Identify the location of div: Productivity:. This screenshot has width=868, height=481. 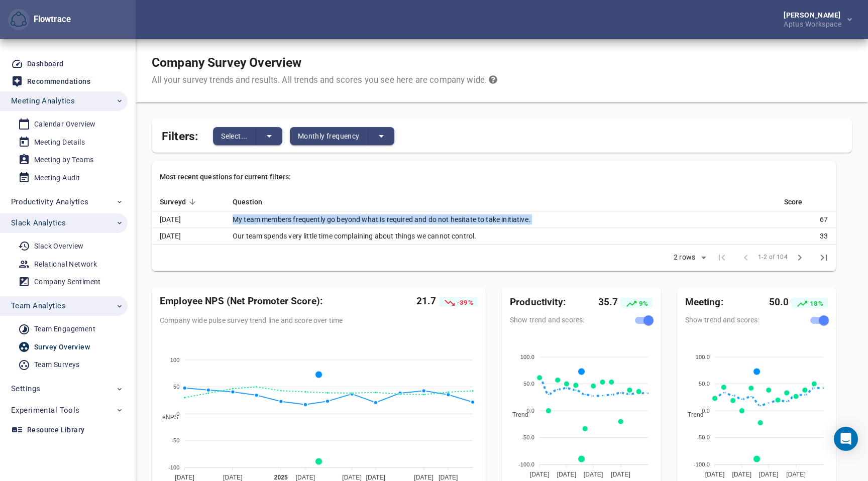
(551, 302).